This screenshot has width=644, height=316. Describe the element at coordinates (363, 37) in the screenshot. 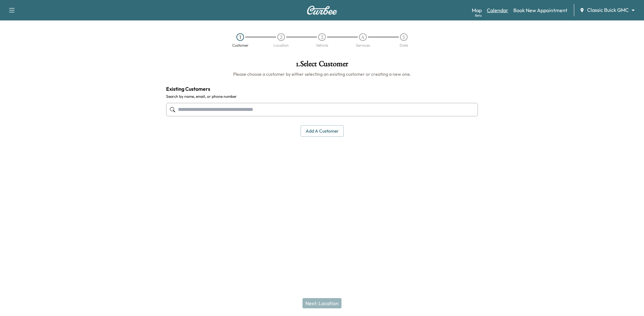

I see `div: 4` at that location.